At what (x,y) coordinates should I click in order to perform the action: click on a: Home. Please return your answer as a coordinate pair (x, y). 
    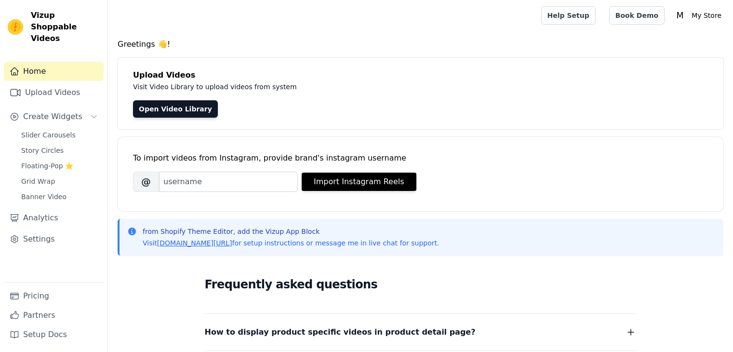
    Looking at the image, I should click on (53, 71).